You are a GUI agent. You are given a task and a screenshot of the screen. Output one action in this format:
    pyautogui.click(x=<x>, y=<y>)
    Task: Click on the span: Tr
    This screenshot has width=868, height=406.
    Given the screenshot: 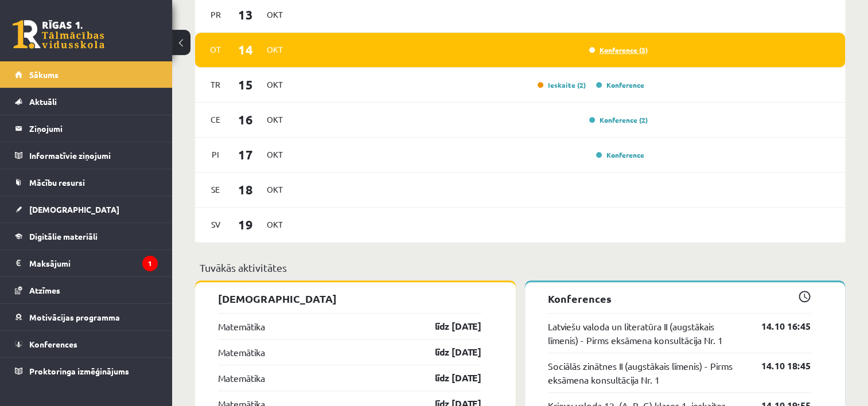 What is the action you would take?
    pyautogui.click(x=216, y=84)
    